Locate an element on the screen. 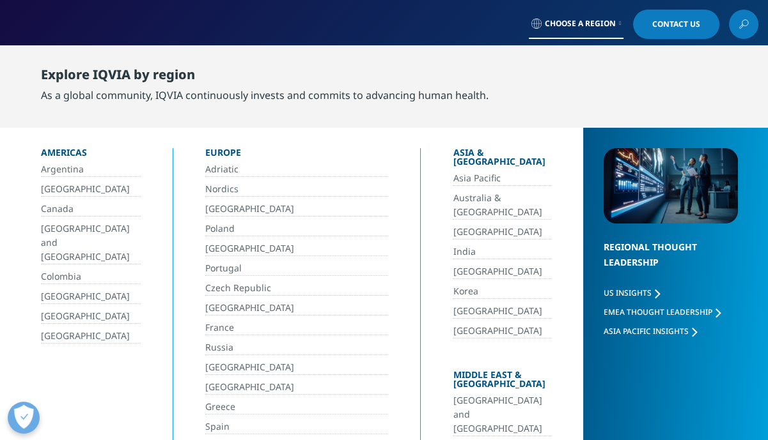 This screenshot has width=768, height=440. nav: Primary is located at coordinates (438, 75).